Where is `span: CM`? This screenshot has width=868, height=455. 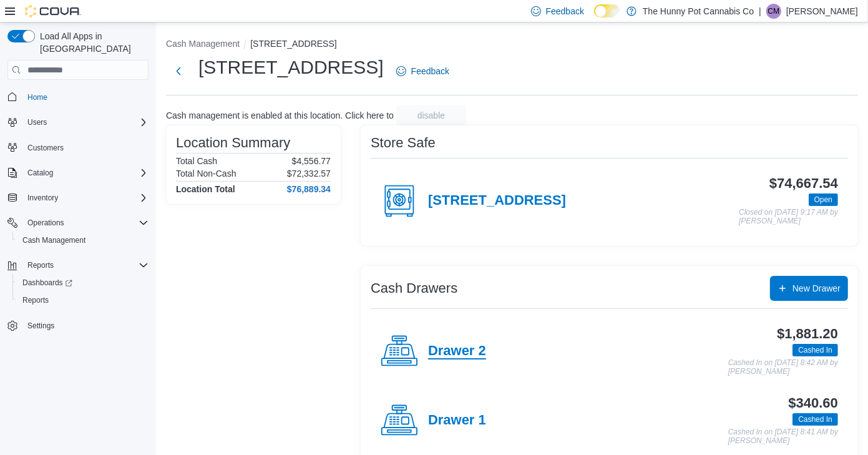
span: CM is located at coordinates (774, 11).